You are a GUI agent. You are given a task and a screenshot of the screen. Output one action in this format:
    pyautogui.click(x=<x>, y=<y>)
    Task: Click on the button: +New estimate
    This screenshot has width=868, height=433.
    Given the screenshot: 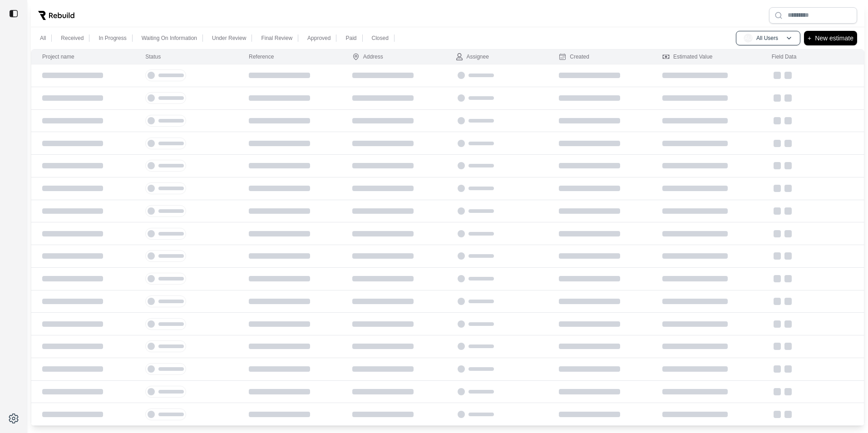 What is the action you would take?
    pyautogui.click(x=830, y=38)
    